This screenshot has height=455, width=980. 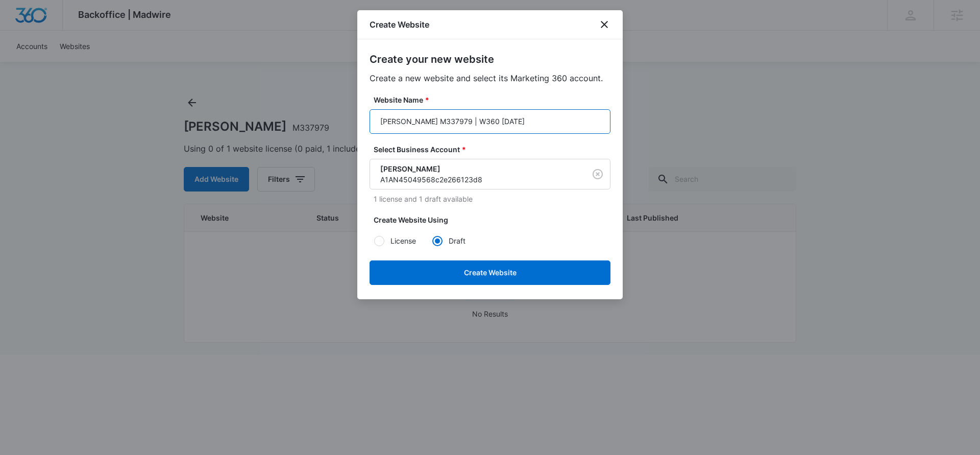 I want to click on label: Draft, so click(x=461, y=241).